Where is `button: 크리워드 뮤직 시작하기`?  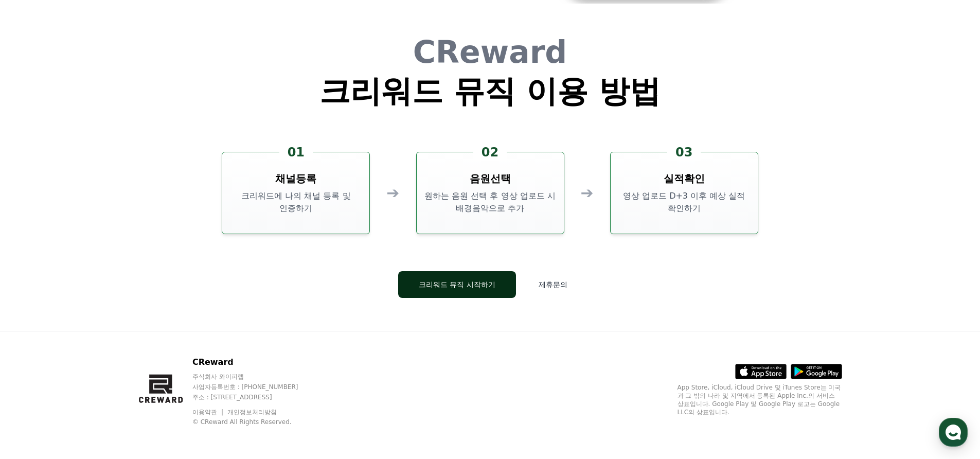
button: 크리워드 뮤직 시작하기 is located at coordinates (457, 285).